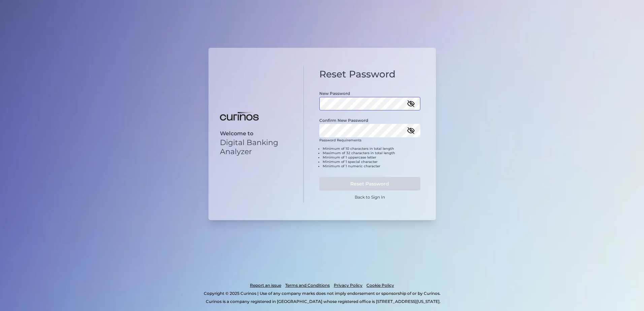  What do you see at coordinates (370, 156) in the screenshot?
I see `div: Password Requirements` at bounding box center [370, 156].